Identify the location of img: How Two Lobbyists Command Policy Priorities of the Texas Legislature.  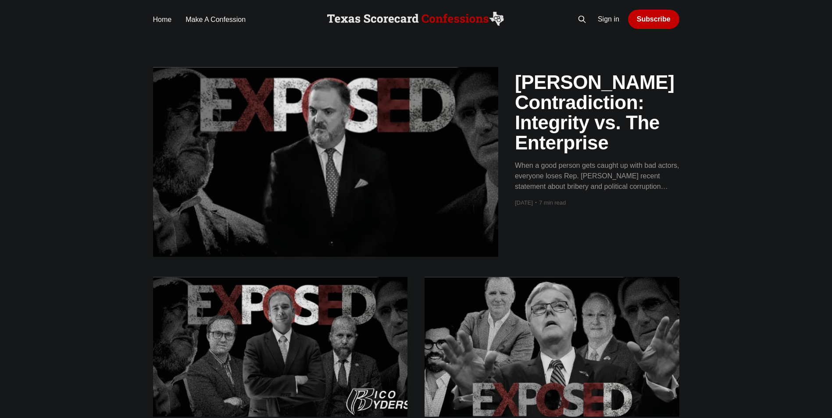
(552, 347).